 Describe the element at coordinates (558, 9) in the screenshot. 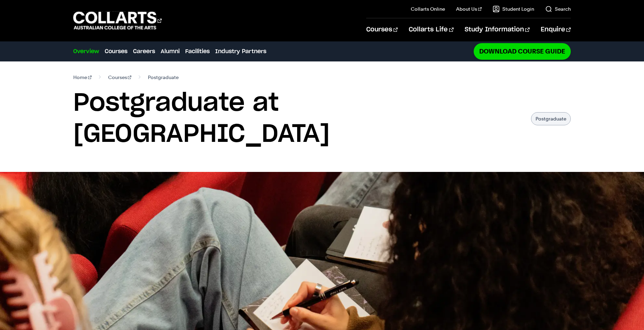

I see `a: Search` at that location.